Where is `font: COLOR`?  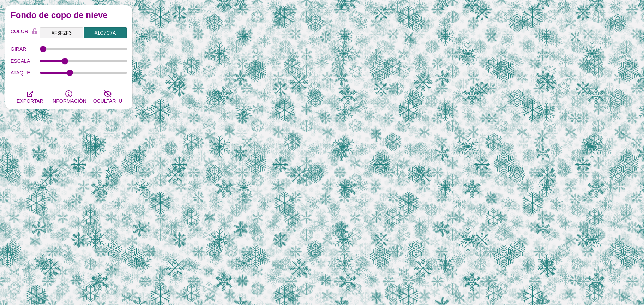 font: COLOR is located at coordinates (19, 32).